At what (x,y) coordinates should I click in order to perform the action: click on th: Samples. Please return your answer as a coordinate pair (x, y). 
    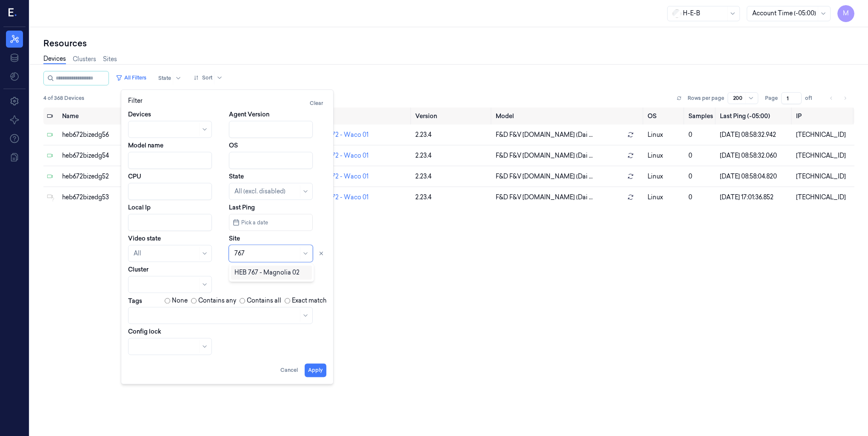
    Looking at the image, I should click on (701, 116).